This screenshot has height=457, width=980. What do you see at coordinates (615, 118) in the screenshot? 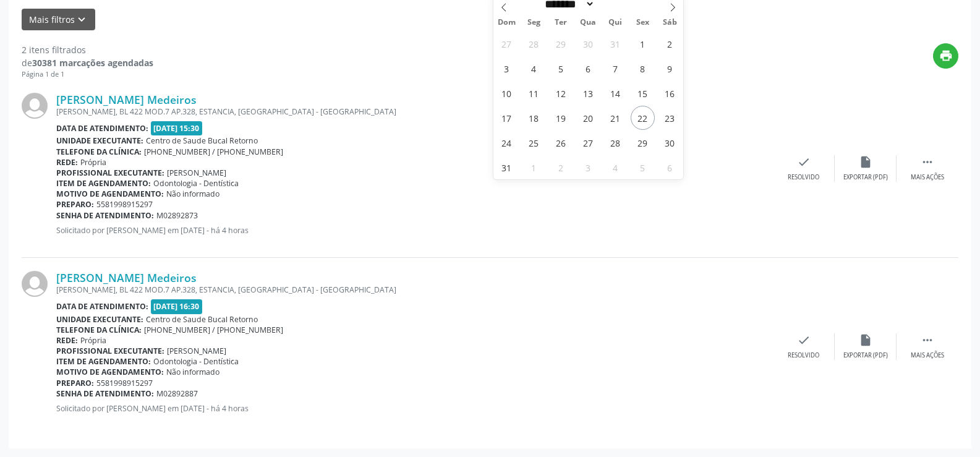
I see `span: Agosto 21, 2025` at bounding box center [615, 118].